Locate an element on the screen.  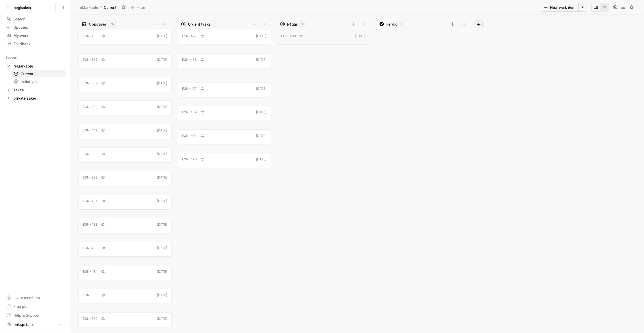
div: EGN-461 is located at coordinates (190, 136).